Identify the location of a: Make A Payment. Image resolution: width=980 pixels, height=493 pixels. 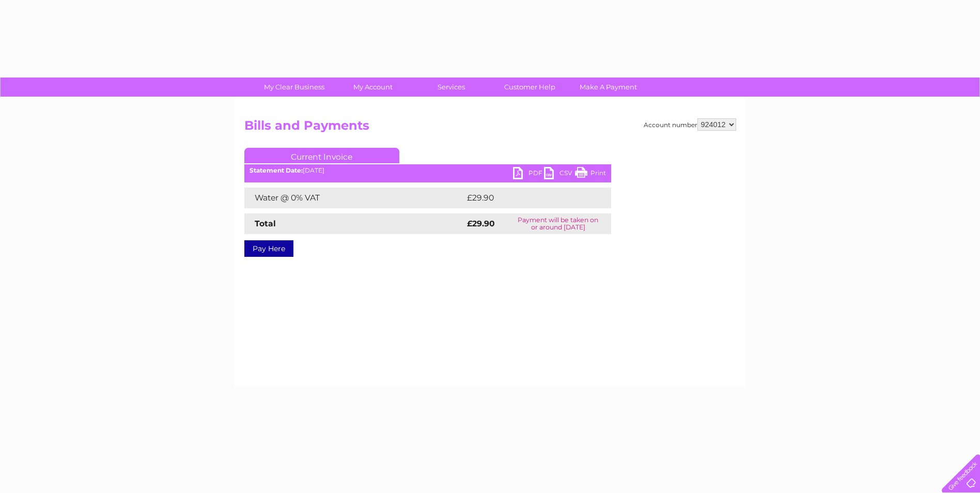
(608, 87).